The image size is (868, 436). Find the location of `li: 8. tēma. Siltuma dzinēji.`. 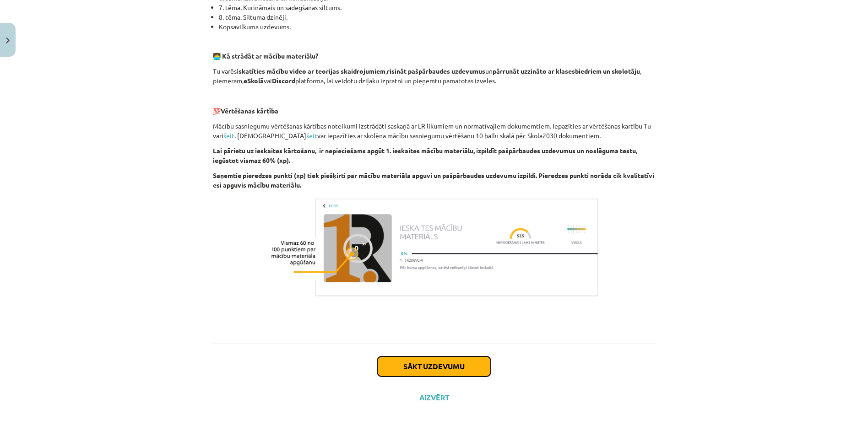

li: 8. tēma. Siltuma dzinēji. is located at coordinates (437, 17).